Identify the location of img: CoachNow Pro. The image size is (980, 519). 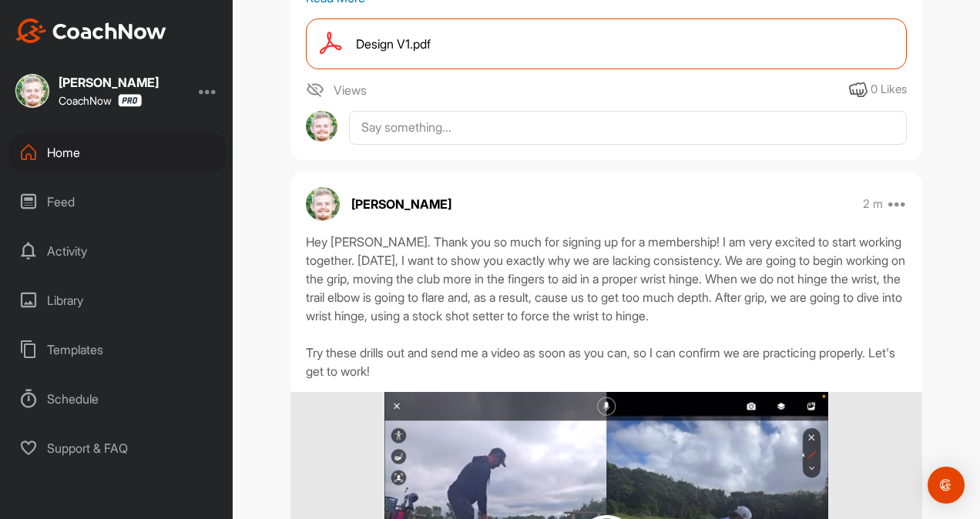
(129, 100).